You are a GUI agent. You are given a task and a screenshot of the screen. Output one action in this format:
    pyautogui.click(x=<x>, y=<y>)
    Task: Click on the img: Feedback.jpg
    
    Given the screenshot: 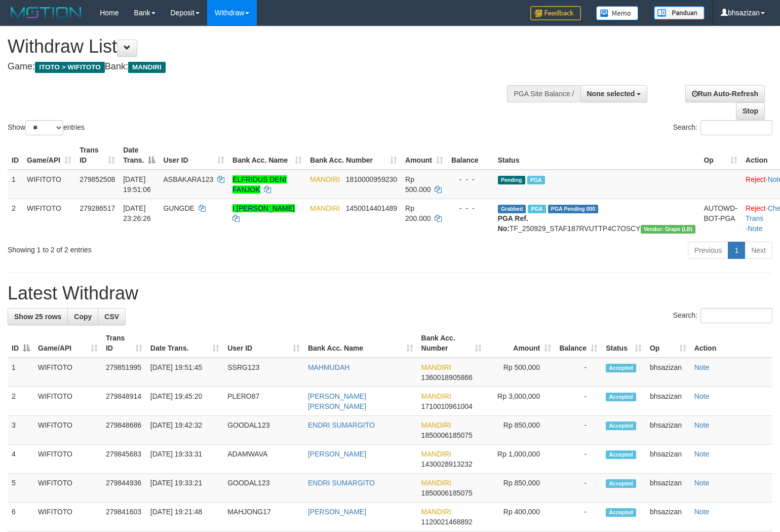 What is the action you would take?
    pyautogui.click(x=556, y=13)
    